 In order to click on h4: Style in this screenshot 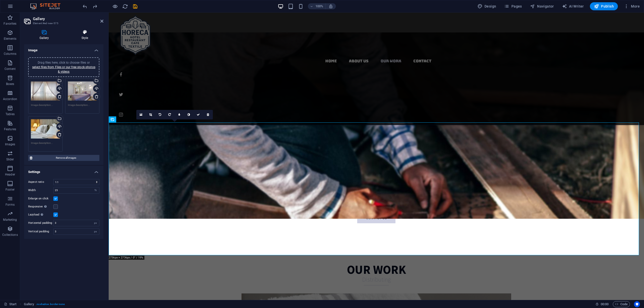, I will do `click(85, 35)`.